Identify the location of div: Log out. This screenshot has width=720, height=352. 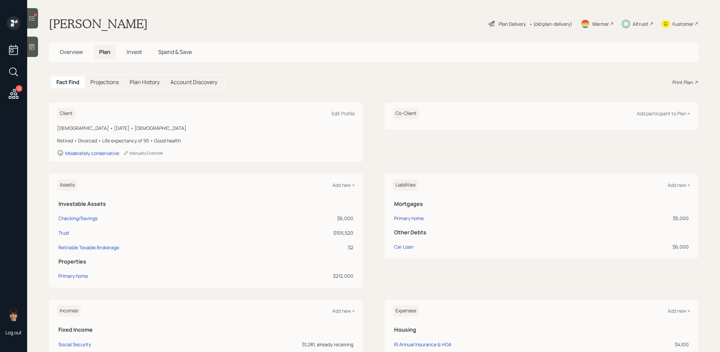
(14, 333).